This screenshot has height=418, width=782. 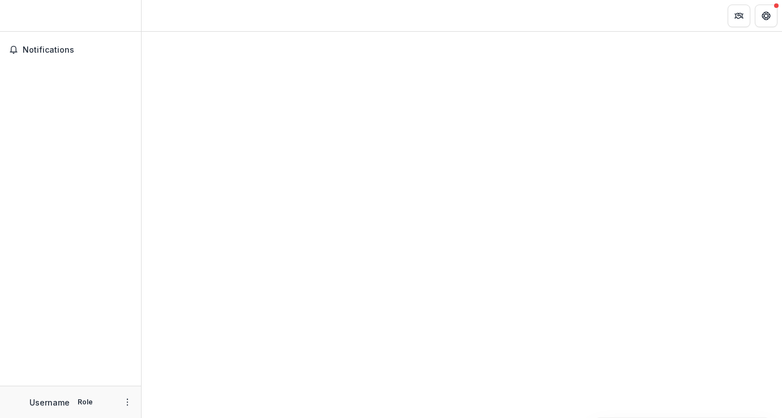 What do you see at coordinates (739, 16) in the screenshot?
I see `button: Partners` at bounding box center [739, 16].